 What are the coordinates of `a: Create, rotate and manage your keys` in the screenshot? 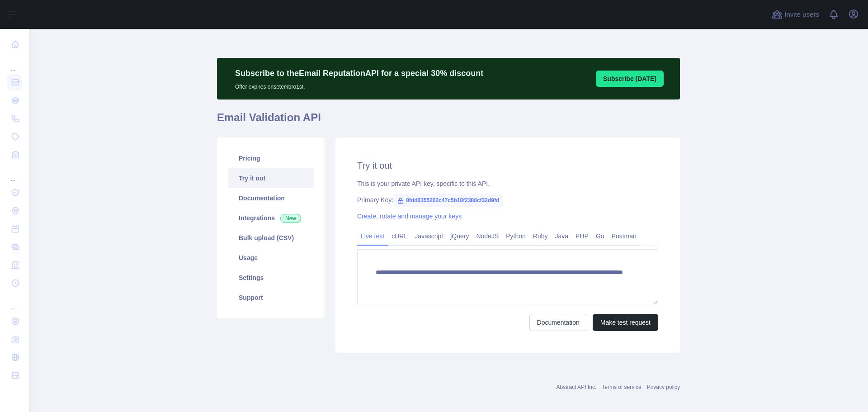 It's located at (409, 216).